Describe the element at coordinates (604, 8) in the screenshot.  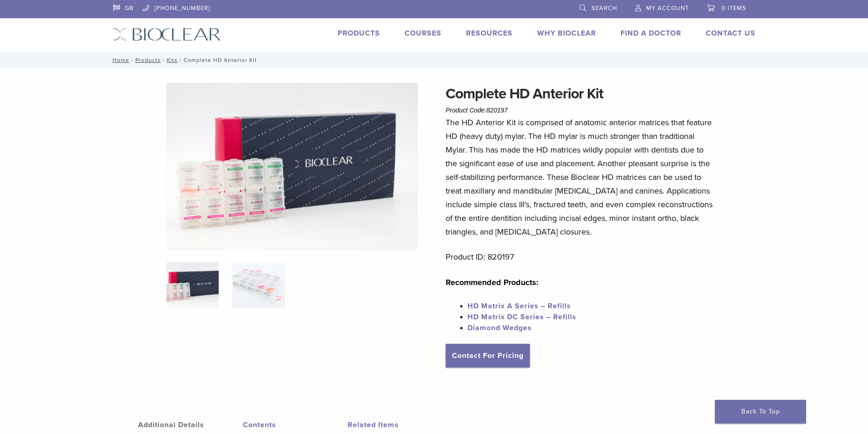
I see `span: Search` at that location.